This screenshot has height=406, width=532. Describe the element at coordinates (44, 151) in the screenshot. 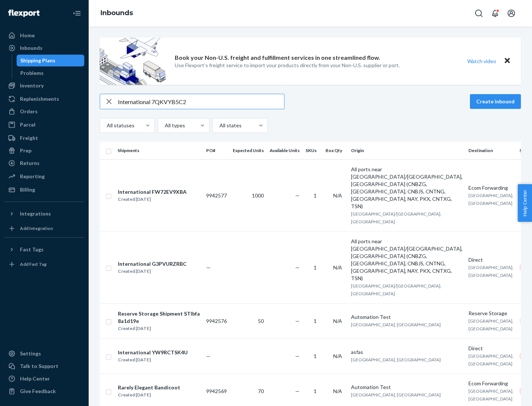

I see `a: Prep` at that location.